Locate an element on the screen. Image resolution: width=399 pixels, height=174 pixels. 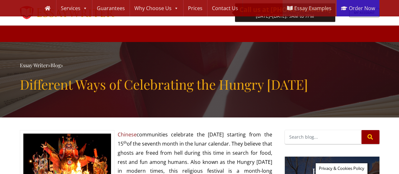
sup: th is located at coordinates (125, 142).